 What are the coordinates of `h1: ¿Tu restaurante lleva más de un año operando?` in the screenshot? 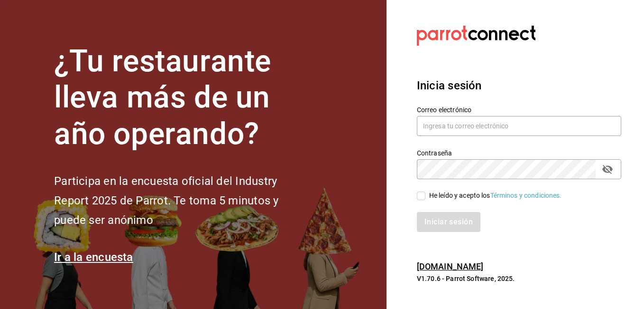 It's located at (182, 98).